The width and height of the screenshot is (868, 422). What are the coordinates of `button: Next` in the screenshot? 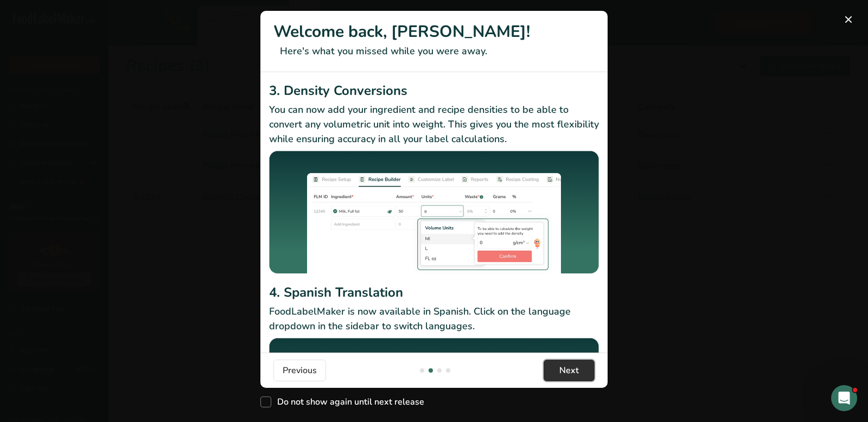 It's located at (569, 370).